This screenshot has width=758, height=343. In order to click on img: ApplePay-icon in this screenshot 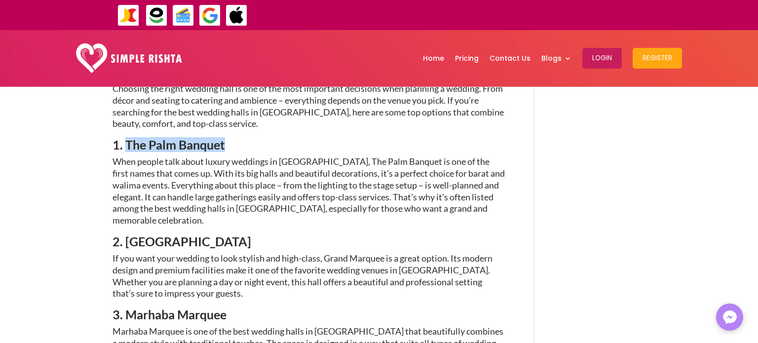, I will do `click(236, 15)`.